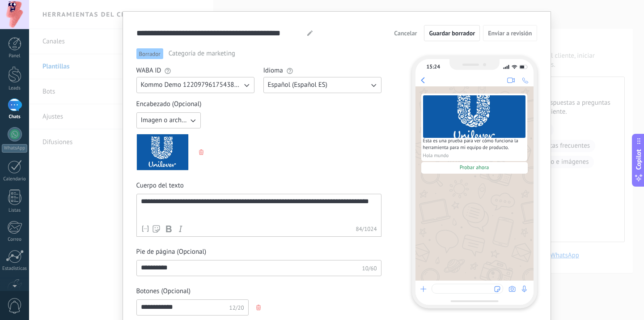 The width and height of the screenshot is (644, 320). I want to click on span: Kommo Demo 122097961754382252, so click(192, 85).